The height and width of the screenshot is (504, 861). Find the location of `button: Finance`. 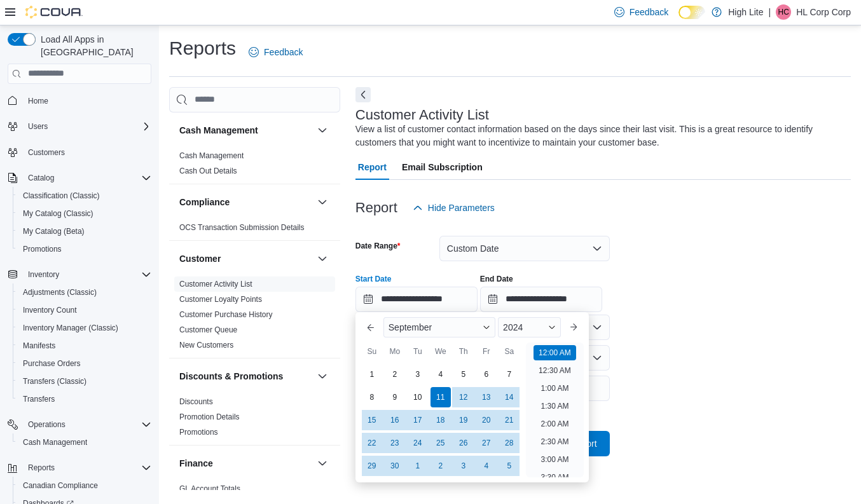

button: Finance is located at coordinates (245, 464).